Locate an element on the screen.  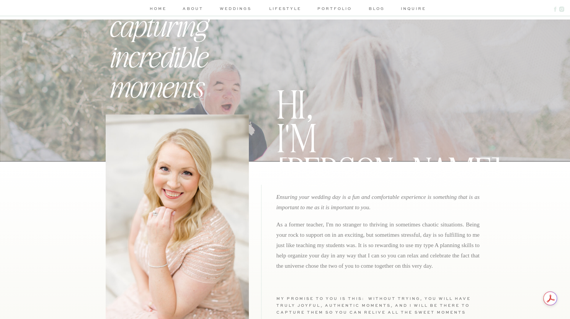
a: home is located at coordinates (158, 9).